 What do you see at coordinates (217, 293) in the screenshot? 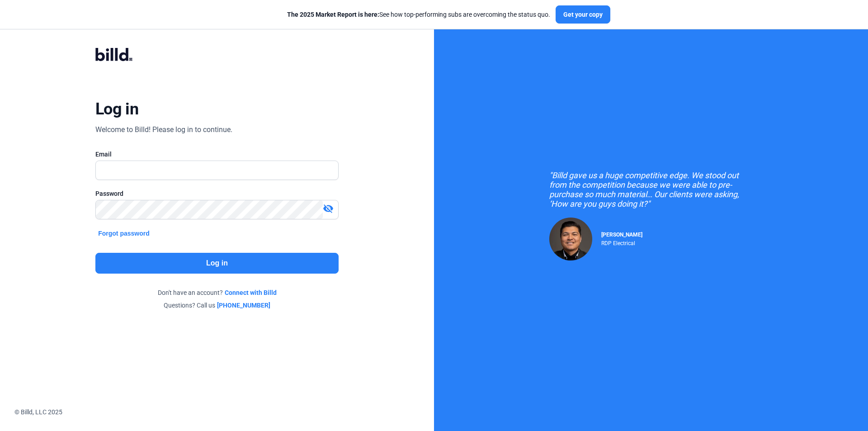
I see `div: Don't have an account?` at bounding box center [217, 293].